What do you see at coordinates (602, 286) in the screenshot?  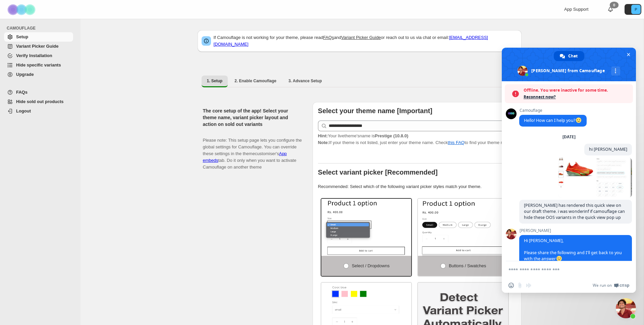 I see `span: We run on` at bounding box center [602, 286].